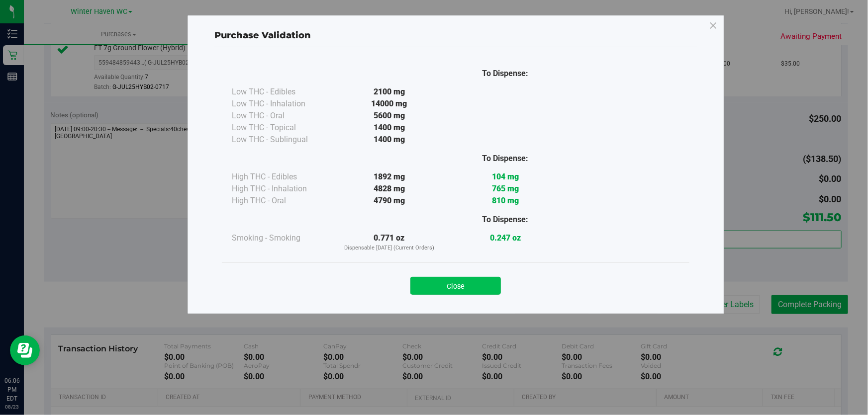  What do you see at coordinates (505, 200) in the screenshot?
I see `strong: 810 mg` at bounding box center [505, 200].